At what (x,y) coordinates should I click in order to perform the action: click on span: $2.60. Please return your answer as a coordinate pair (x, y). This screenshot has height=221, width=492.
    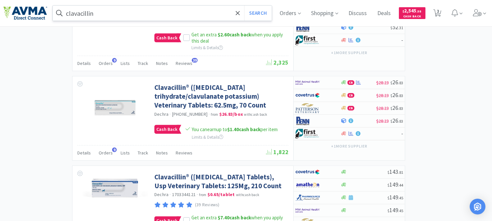
    Looking at the image, I should click on (223, 34).